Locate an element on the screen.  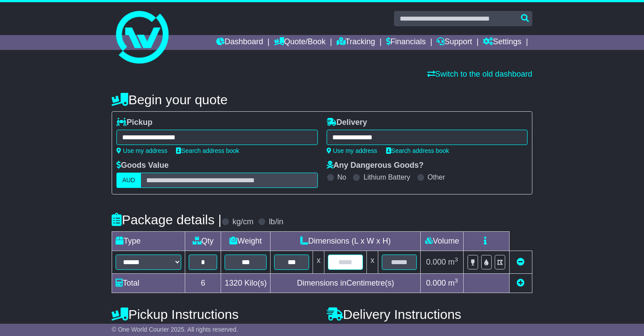
a: Financials is located at coordinates (406, 43).